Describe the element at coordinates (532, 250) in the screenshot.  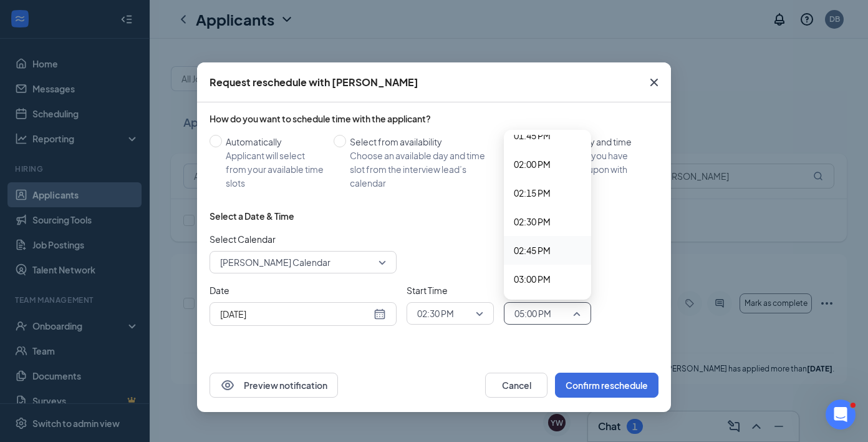
I see `span: 02:45 PM` at that location.